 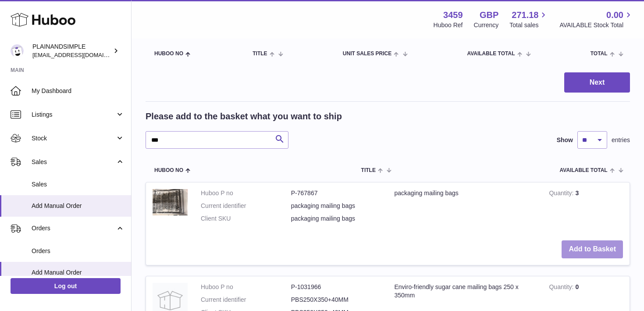 I want to click on a: Log out, so click(x=65, y=286).